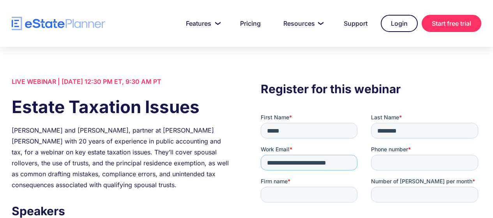 The image size is (493, 218). I want to click on span: Last Name, so click(124, 4).